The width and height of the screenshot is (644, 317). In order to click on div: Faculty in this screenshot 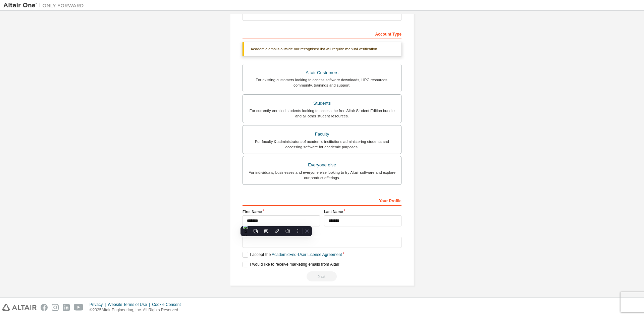, I will do `click(322, 134)`.